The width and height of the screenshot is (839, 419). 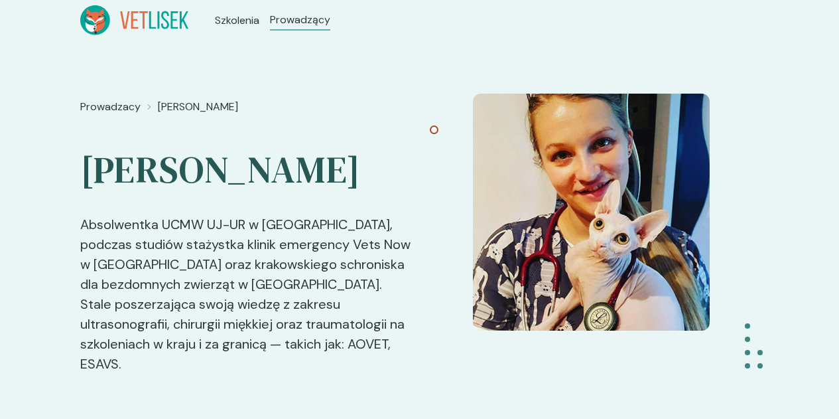 I want to click on a: Prowadzacy, so click(x=110, y=107).